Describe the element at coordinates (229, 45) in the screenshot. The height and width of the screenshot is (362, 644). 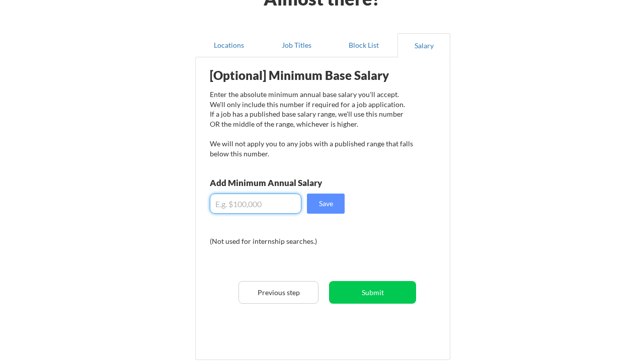
I see `button: Locations` at that location.